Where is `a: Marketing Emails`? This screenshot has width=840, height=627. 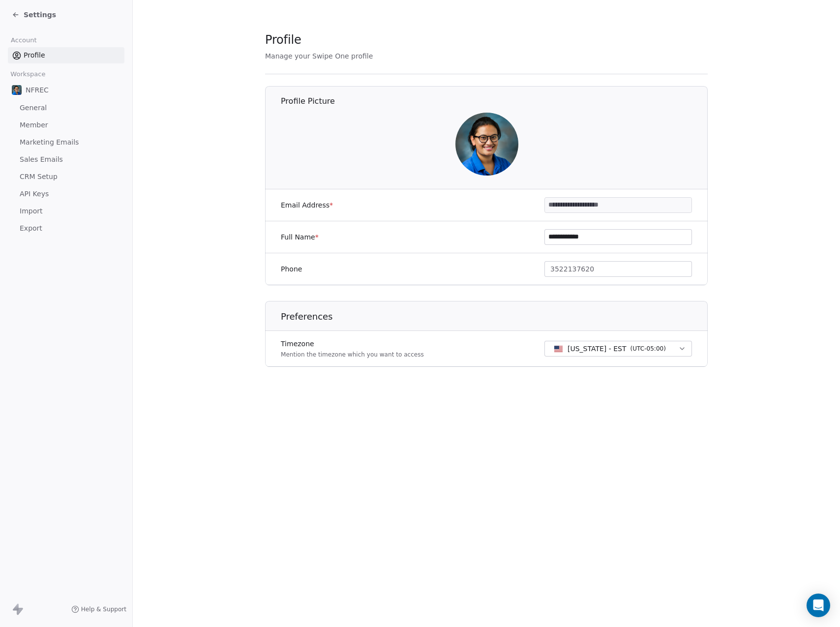
a: Marketing Emails is located at coordinates (66, 142).